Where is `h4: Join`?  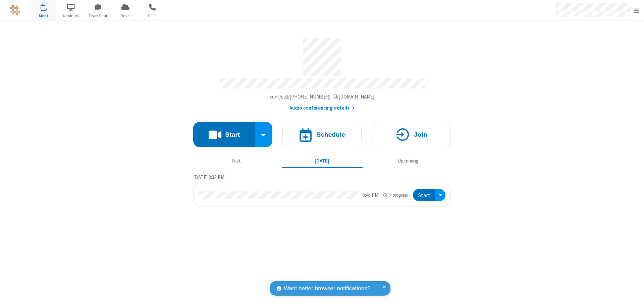 h4: Join is located at coordinates (421, 135).